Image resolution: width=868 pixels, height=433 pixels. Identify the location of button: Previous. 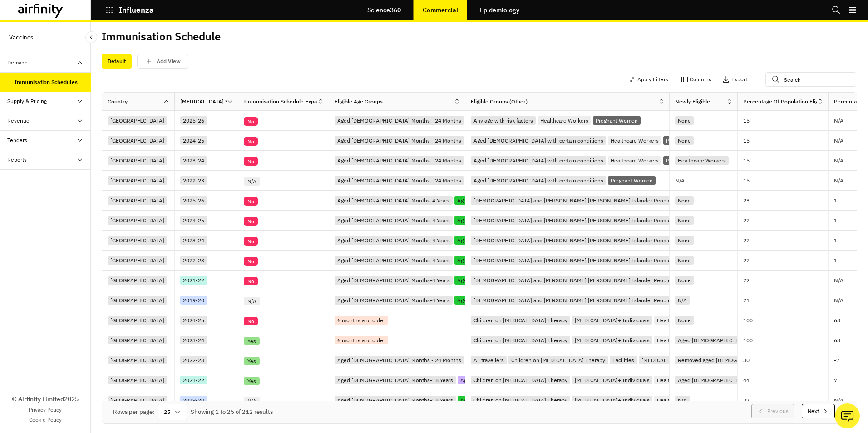
(773, 411).